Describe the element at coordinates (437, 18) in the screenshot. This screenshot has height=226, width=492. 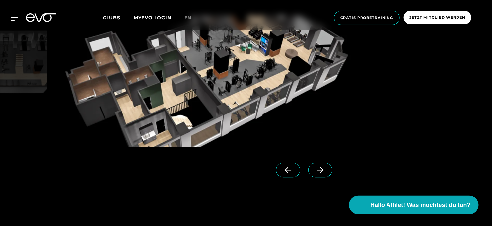
I see `a: Jetzt Mitglied werden` at that location.